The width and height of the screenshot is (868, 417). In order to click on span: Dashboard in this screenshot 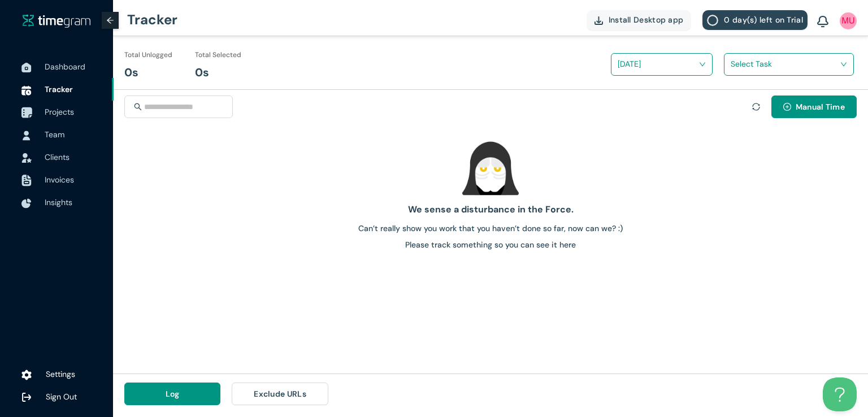, I will do `click(65, 67)`.